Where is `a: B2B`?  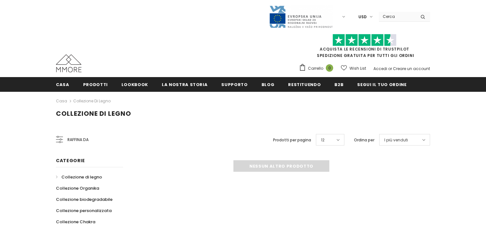
a: B2B is located at coordinates (339, 84).